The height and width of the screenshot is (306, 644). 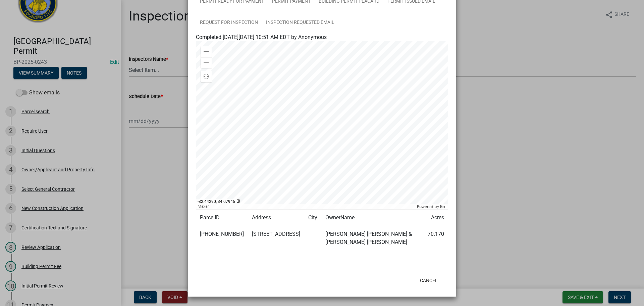 What do you see at coordinates (313, 218) in the screenshot?
I see `td: City` at bounding box center [313, 218].